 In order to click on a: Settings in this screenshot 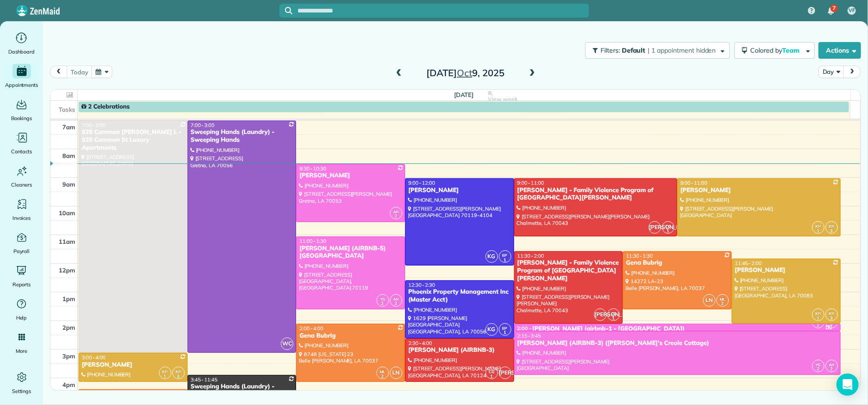, I will do `click(21, 382)`.